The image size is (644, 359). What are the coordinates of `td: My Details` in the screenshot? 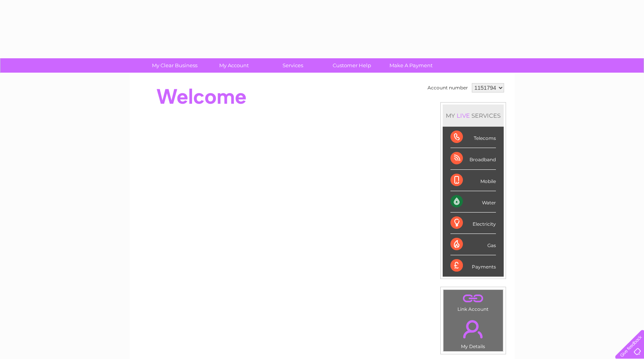 It's located at (473, 333).